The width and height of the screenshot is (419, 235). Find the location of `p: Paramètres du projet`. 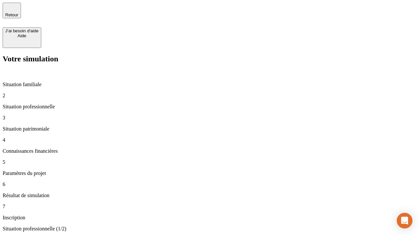

p: Paramètres du projet is located at coordinates (209, 174).